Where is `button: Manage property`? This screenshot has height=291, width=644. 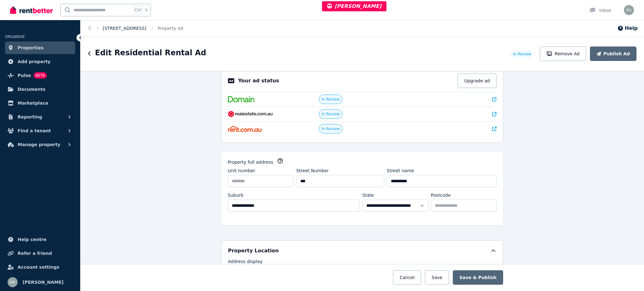
button: Manage property is located at coordinates (40, 145).